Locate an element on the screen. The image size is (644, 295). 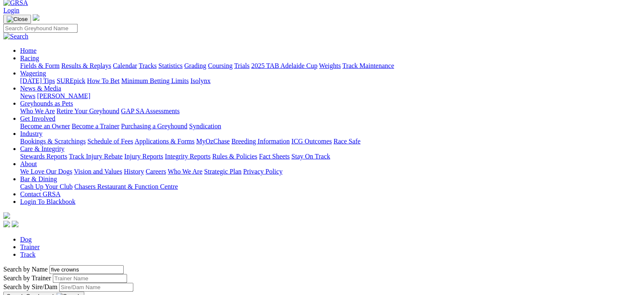
a: Trainer is located at coordinates (30, 247).